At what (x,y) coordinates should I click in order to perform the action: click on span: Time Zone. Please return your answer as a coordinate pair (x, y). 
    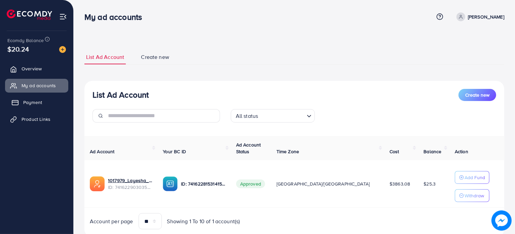
    Looking at the image, I should click on (287, 151).